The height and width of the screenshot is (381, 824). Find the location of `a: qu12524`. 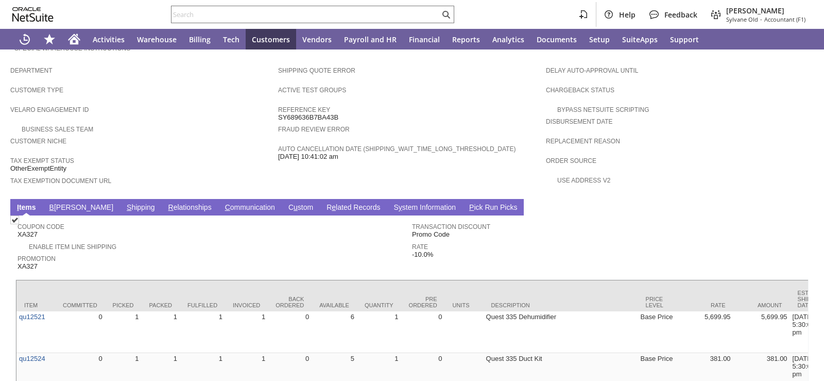

a: qu12524 is located at coordinates (32, 358).